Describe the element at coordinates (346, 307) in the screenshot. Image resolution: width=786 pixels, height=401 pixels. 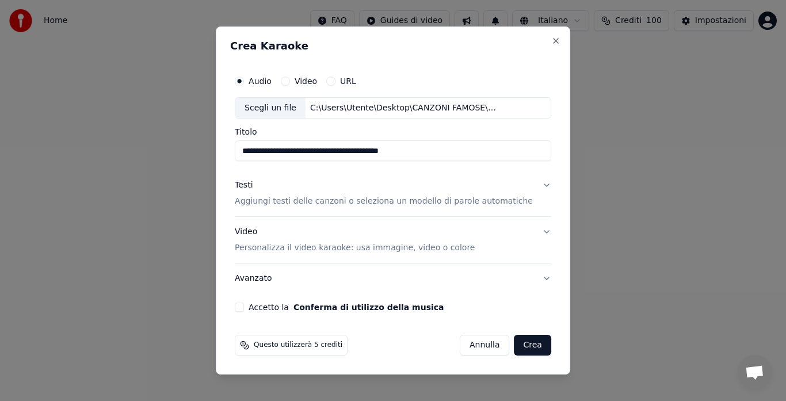
I see `label: Accetto la` at that location.